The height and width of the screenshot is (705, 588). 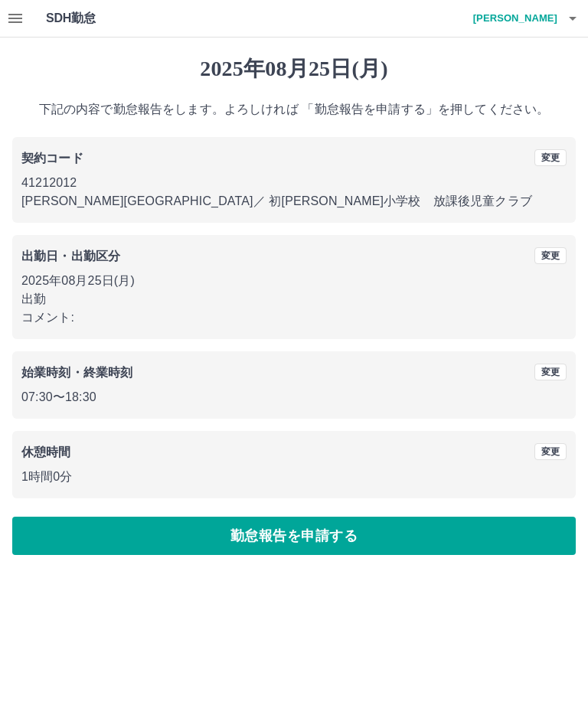 I want to click on p: 2025年08月25日(月), so click(x=294, y=281).